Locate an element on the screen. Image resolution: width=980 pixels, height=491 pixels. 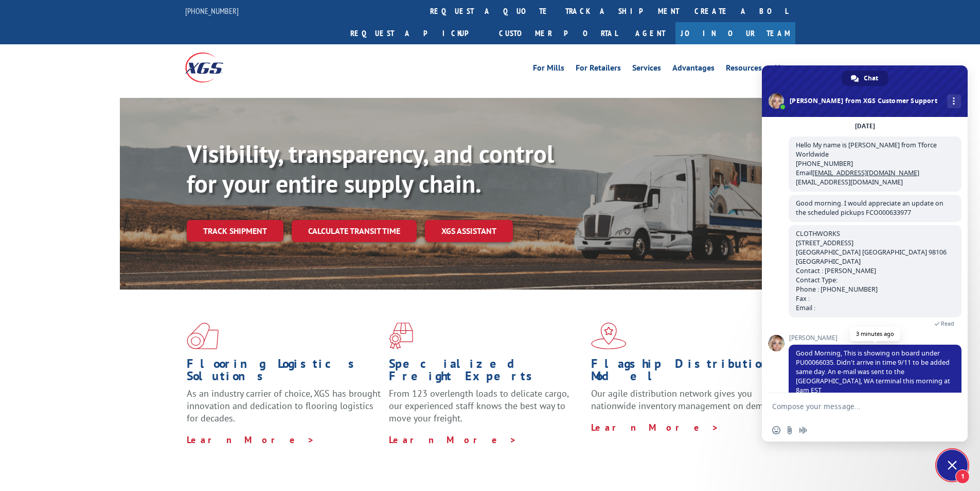
div: Chat is located at coordinates (865, 78).